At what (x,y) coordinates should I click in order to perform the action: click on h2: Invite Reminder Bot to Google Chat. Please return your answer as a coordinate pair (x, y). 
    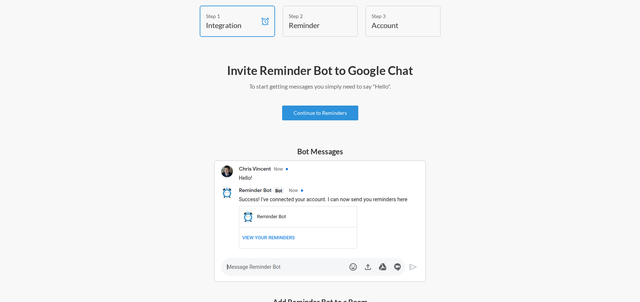
    Looking at the image, I should click on (320, 71).